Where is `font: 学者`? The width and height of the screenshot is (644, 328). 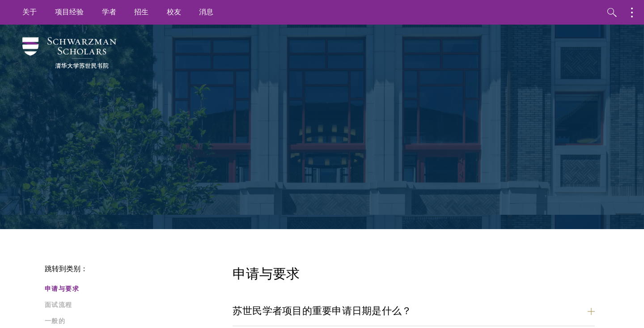 font: 学者 is located at coordinates (109, 12).